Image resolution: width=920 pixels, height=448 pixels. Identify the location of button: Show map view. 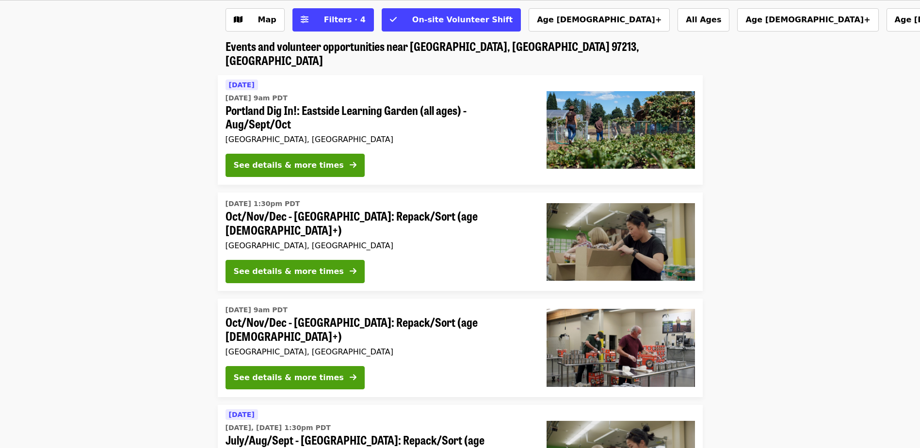
(255, 20).